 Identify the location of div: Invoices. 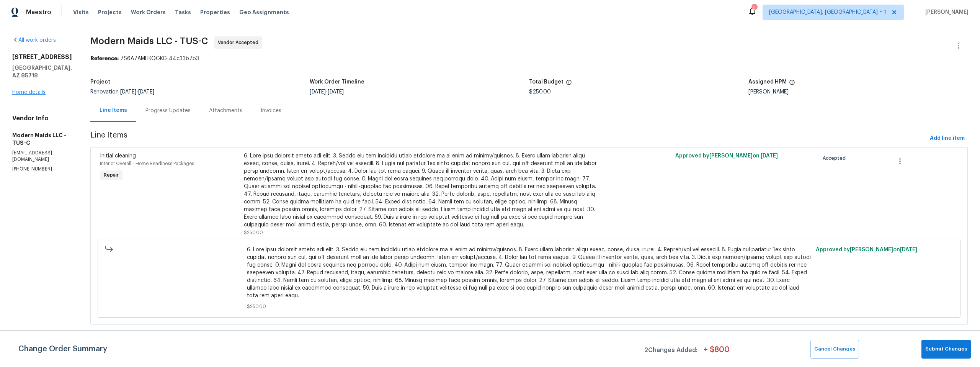
(271, 111).